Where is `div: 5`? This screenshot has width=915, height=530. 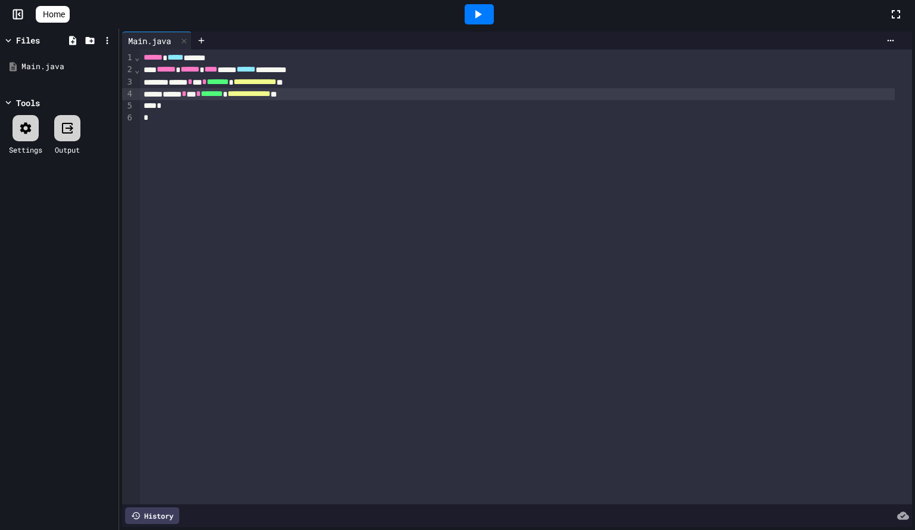 div: 5 is located at coordinates (128, 106).